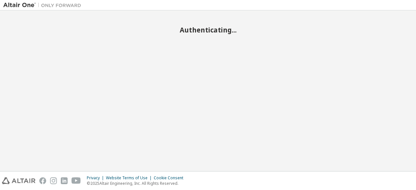  What do you see at coordinates (43, 181) in the screenshot?
I see `img: facebook.svg` at bounding box center [43, 181].